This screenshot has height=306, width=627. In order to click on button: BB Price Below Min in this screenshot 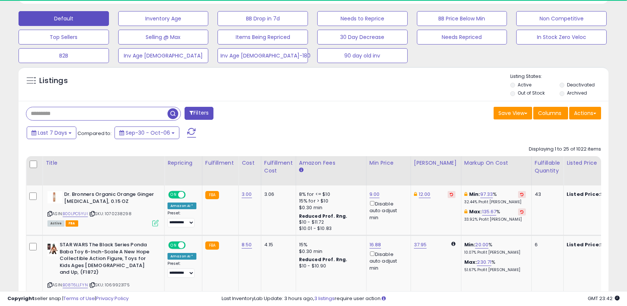, I will do `click(462, 19)`.